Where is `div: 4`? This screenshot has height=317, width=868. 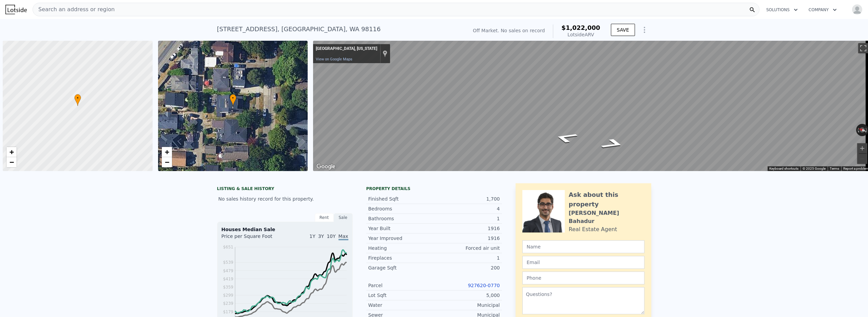 div: 4 is located at coordinates (467, 209).